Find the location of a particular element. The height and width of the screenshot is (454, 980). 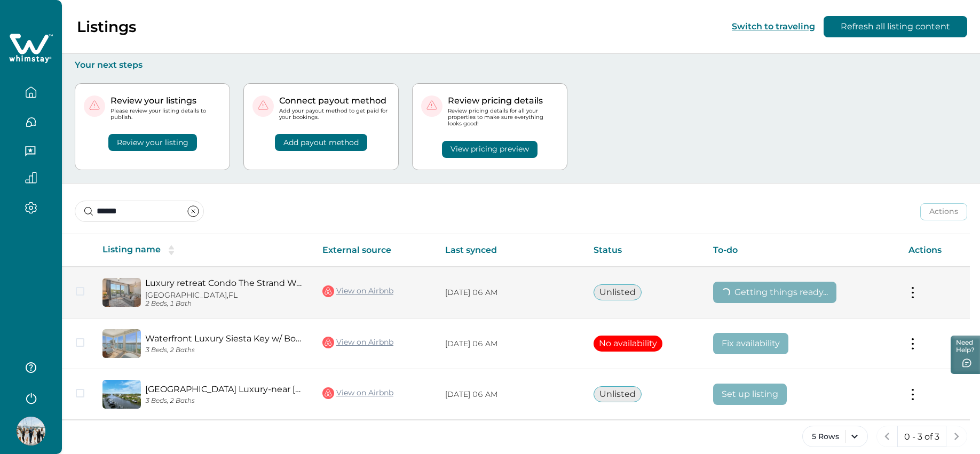

button: Add payout method is located at coordinates (321, 142).